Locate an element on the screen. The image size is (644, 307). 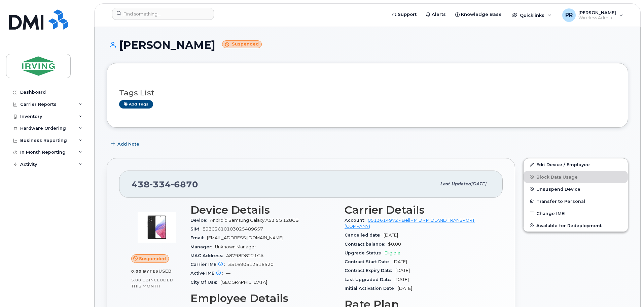
a: Add tags is located at coordinates (136, 104).